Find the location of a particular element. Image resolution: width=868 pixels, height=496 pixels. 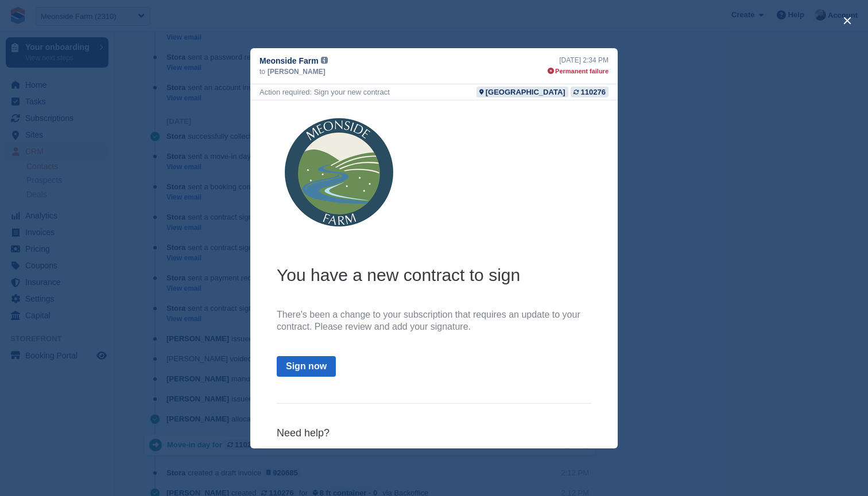

span: to is located at coordinates (262, 72).